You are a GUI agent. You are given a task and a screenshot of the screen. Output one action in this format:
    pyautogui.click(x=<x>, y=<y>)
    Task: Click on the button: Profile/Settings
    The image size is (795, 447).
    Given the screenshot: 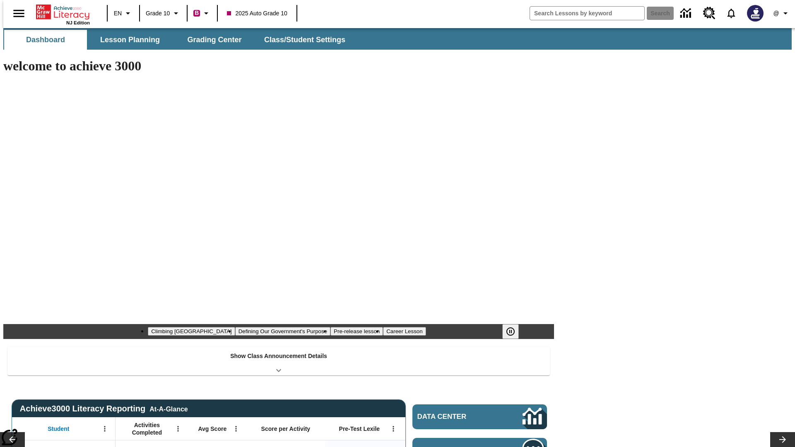 What is the action you would take?
    pyautogui.click(x=782, y=13)
    